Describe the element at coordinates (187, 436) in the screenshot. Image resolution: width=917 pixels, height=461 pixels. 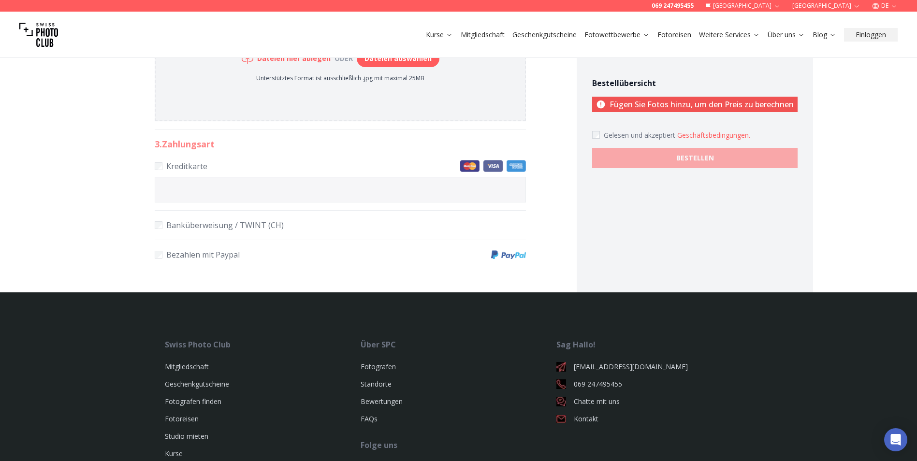
I see `a: Studio mieten` at that location.